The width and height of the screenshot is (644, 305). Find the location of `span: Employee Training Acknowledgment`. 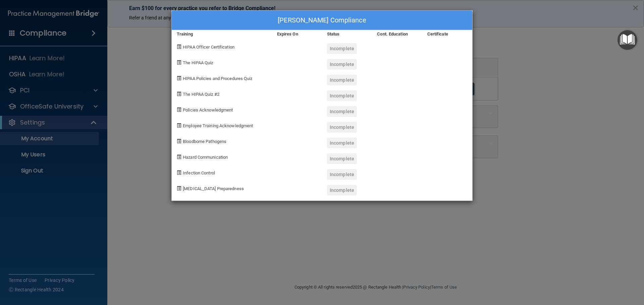

span: Employee Training Acknowledgment is located at coordinates (217, 126).